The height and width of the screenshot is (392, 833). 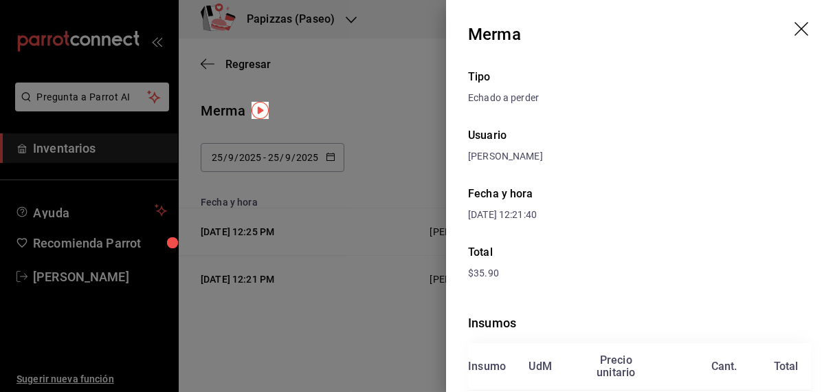 I want to click on span: $35.90, so click(x=483, y=273).